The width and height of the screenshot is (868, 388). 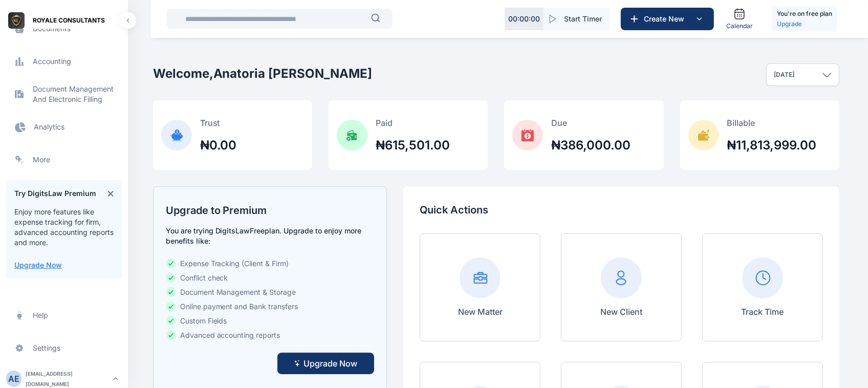 I want to click on a: accounting, so click(x=64, y=61).